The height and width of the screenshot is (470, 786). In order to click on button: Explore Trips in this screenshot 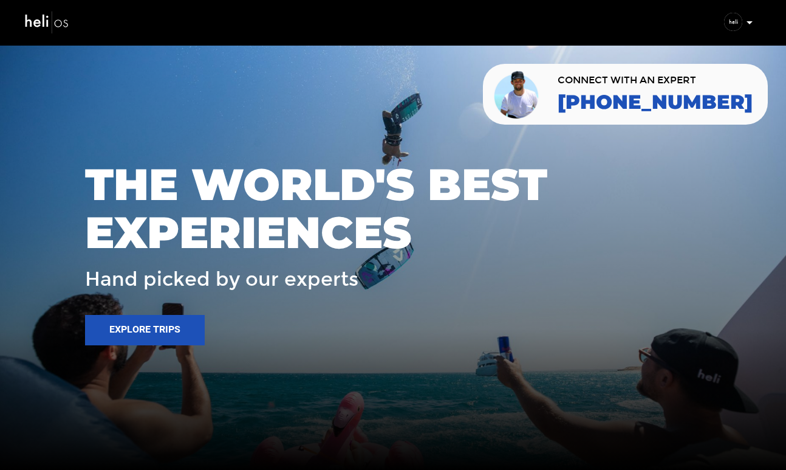, I will do `click(145, 330)`.